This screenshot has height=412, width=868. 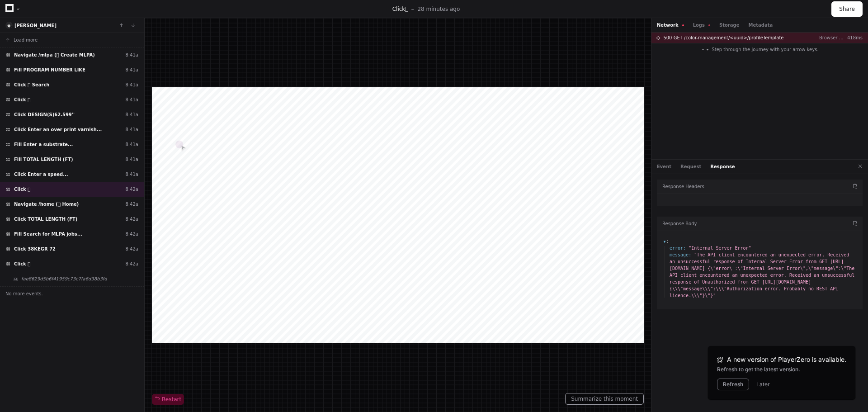 I want to click on h3: Response Body, so click(x=679, y=224).